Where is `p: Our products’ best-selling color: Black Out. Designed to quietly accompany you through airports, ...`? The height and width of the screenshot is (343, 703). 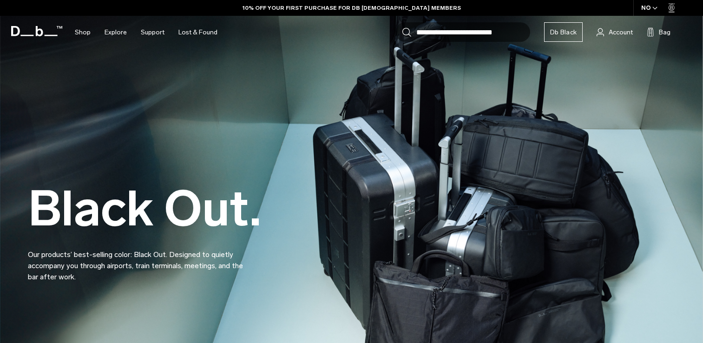 p: Our products’ best-selling color: Black Out. Designed to quietly accompany you through airports, ... is located at coordinates (139, 260).